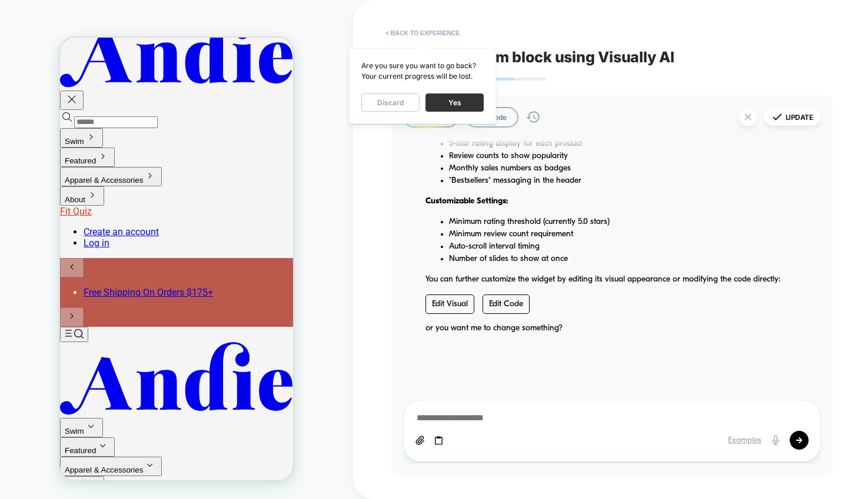 This screenshot has height=499, width=868. Describe the element at coordinates (61, 194) in the screenshot. I see `a: Create an account` at that location.